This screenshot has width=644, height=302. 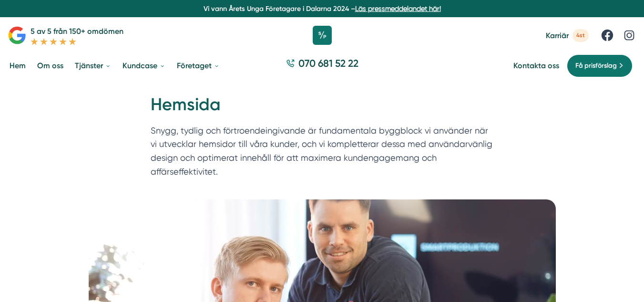 I want to click on a: Företaget, so click(x=198, y=66).